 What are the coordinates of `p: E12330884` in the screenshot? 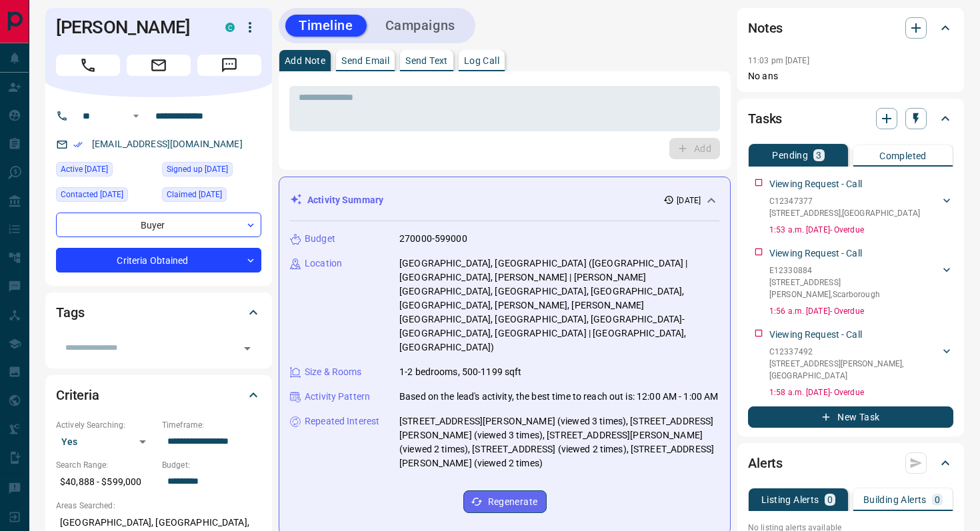 It's located at (855, 270).